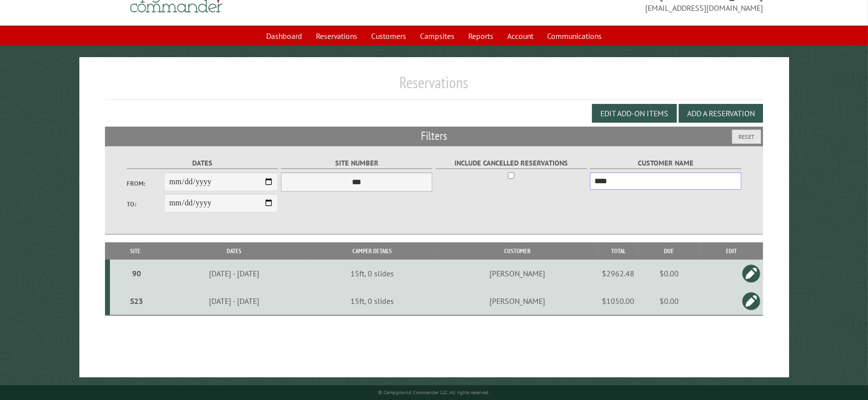 The image size is (868, 400). What do you see at coordinates (136, 273) in the screenshot?
I see `div: 90` at bounding box center [136, 273].